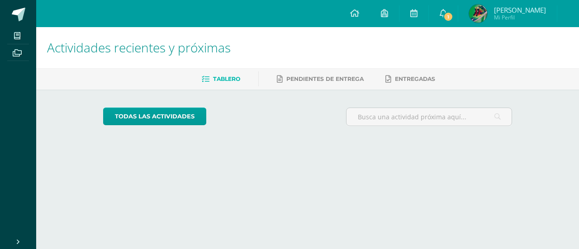 This screenshot has height=249, width=579. Describe the element at coordinates (155, 116) in the screenshot. I see `a: todas las Actividades` at that location.